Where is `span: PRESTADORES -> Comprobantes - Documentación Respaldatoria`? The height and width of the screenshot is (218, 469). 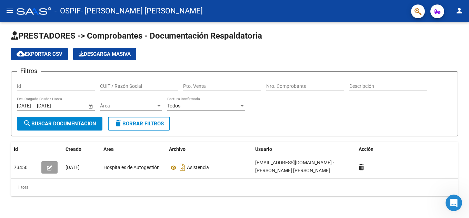
span: PRESTADORES -> Comprobantes - Documentación Respaldatoria is located at coordinates (137, 36).